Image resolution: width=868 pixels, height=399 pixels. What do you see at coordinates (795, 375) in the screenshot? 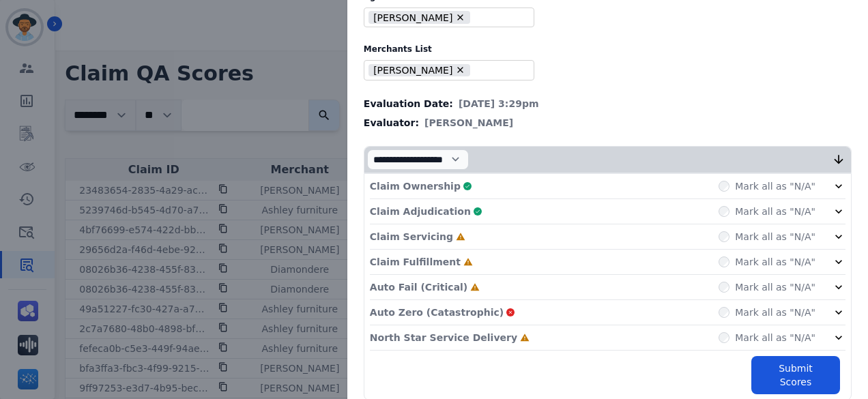
I see `button: Submit Scores` at bounding box center [795, 375].